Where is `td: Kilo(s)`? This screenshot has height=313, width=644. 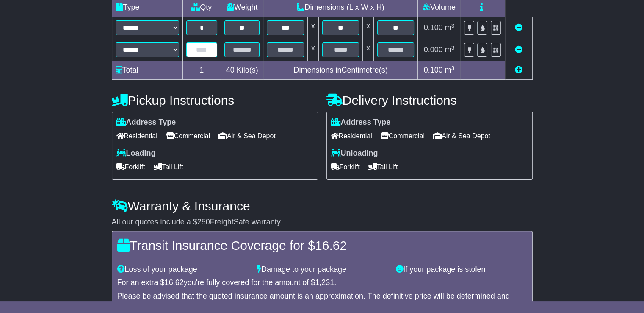 td: Kilo(s) is located at coordinates (242, 70).